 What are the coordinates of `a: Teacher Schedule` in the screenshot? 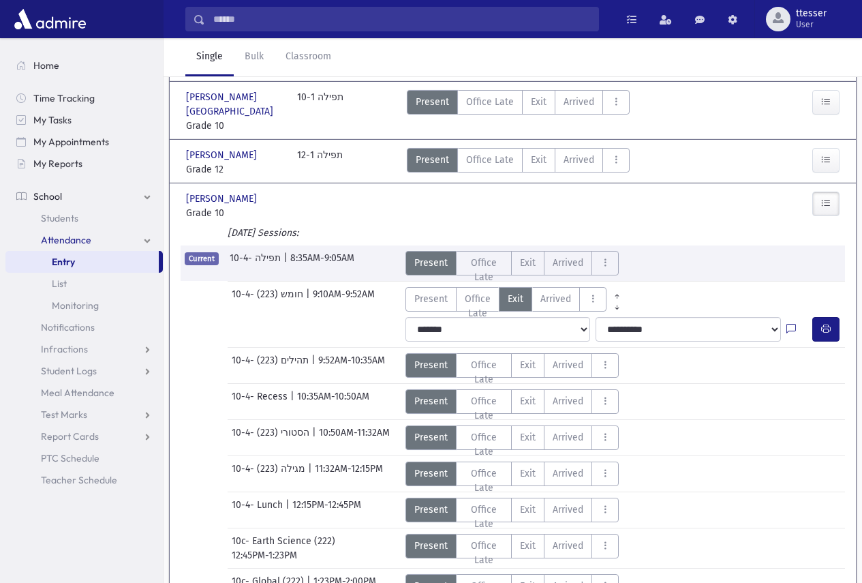 It's located at (84, 480).